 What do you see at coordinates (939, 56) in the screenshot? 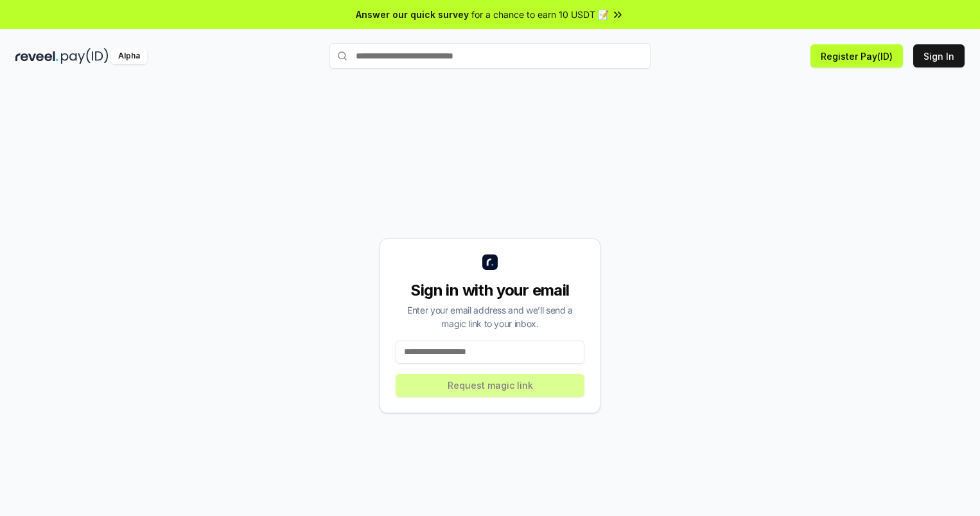
I see `button: Sign In` at bounding box center [939, 56].